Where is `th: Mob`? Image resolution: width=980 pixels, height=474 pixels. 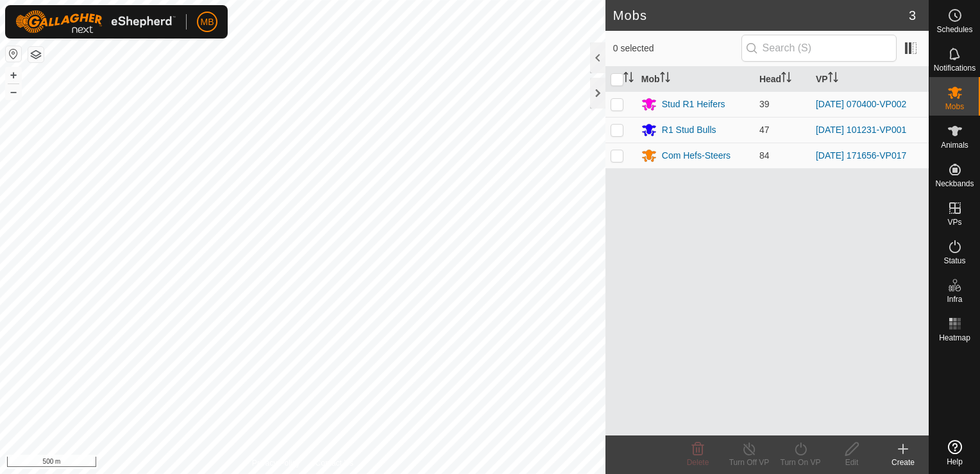
th: Mob is located at coordinates (696, 79).